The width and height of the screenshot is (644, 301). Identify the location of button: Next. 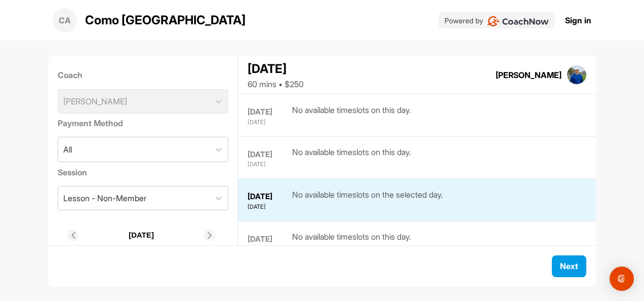
(569, 266).